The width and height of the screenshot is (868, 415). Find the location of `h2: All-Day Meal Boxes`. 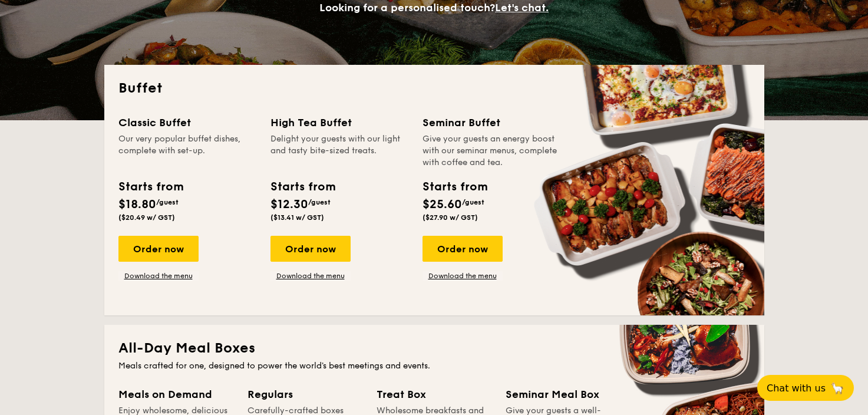

h2: All-Day Meal Boxes is located at coordinates (434, 348).